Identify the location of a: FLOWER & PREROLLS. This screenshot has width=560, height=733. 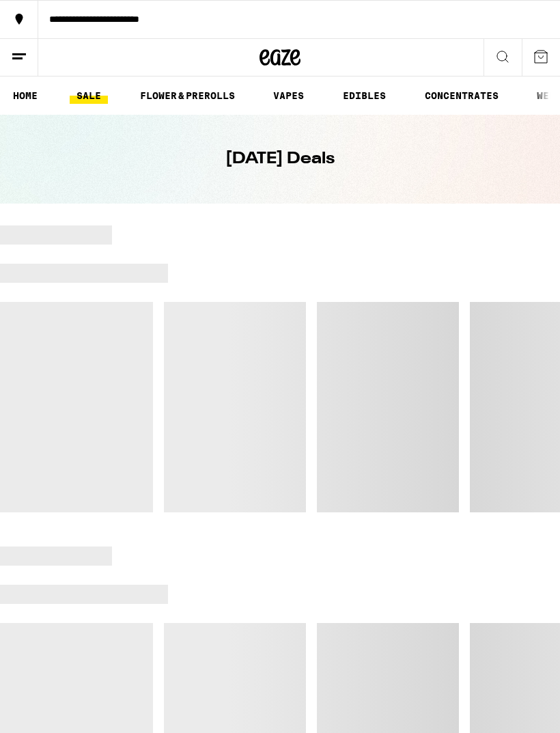
(187, 96).